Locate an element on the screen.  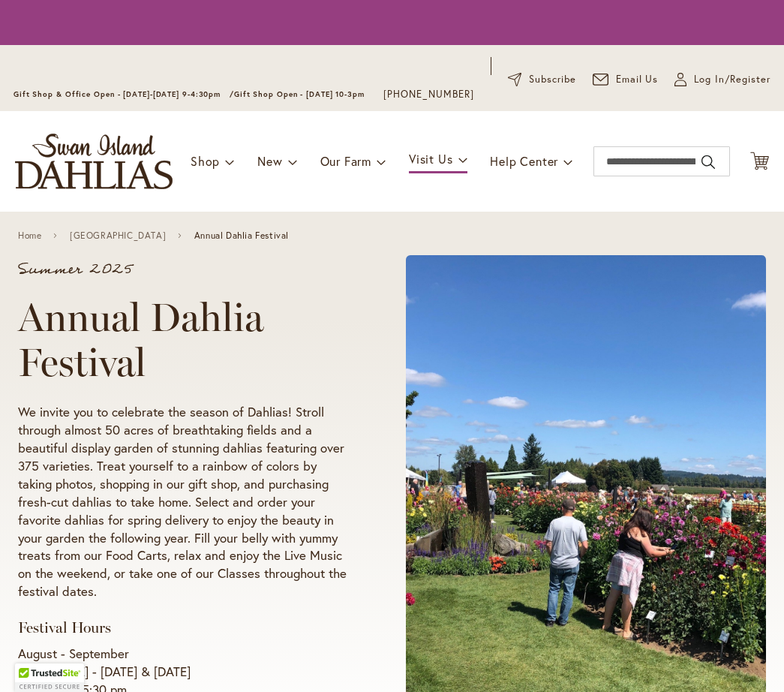
a: Email Us is located at coordinates (625, 79).